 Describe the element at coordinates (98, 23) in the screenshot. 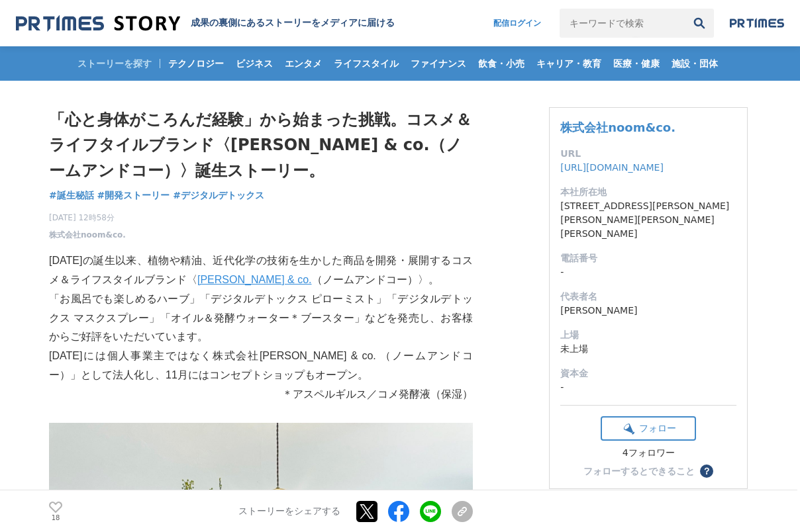

I see `img: 成果の裏側にあるストーリーをメディアに届ける` at that location.